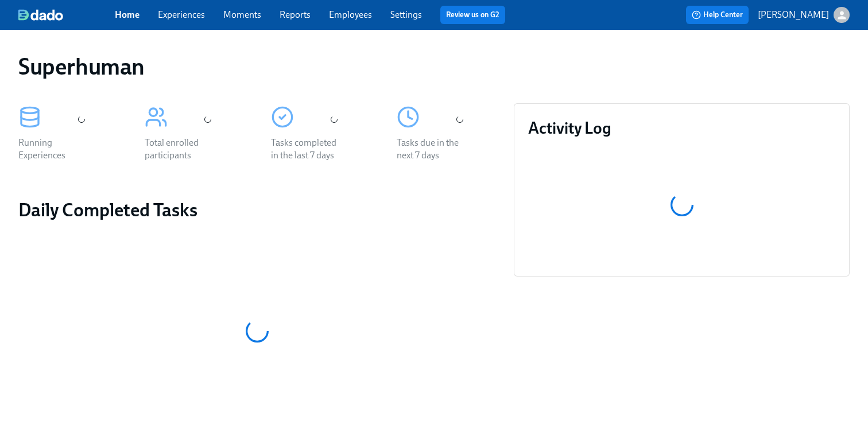  Describe the element at coordinates (472, 15) in the screenshot. I see `a: Review us on G2` at that location.